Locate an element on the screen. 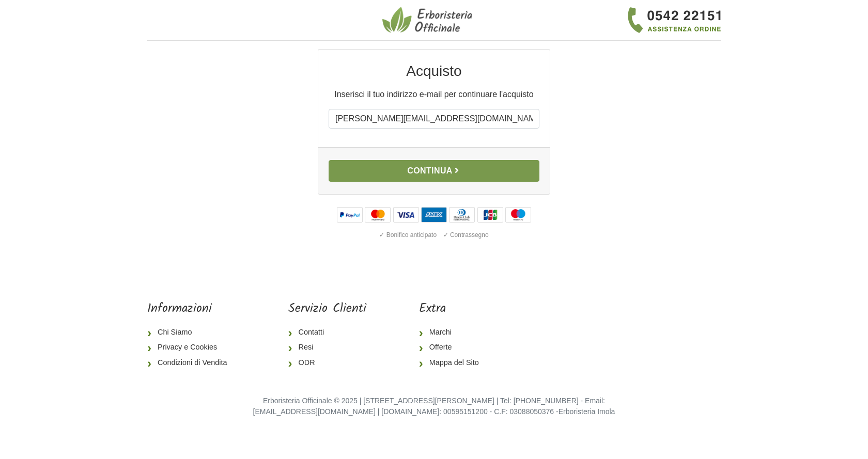 The width and height of the screenshot is (868, 459). a: Privacy e Cookies is located at coordinates (191, 348).